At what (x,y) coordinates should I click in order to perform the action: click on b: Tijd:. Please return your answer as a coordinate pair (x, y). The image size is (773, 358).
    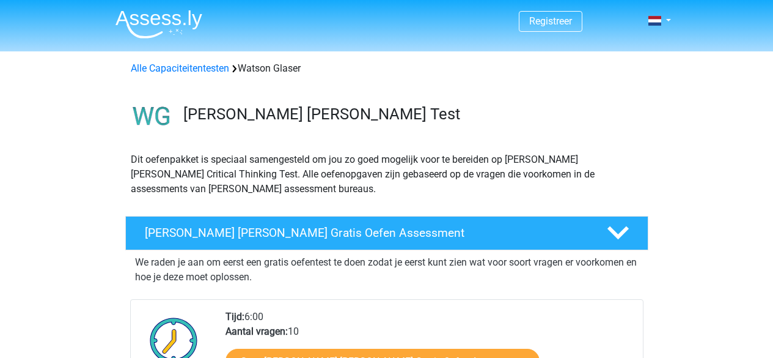
    Looking at the image, I should click on (235, 316).